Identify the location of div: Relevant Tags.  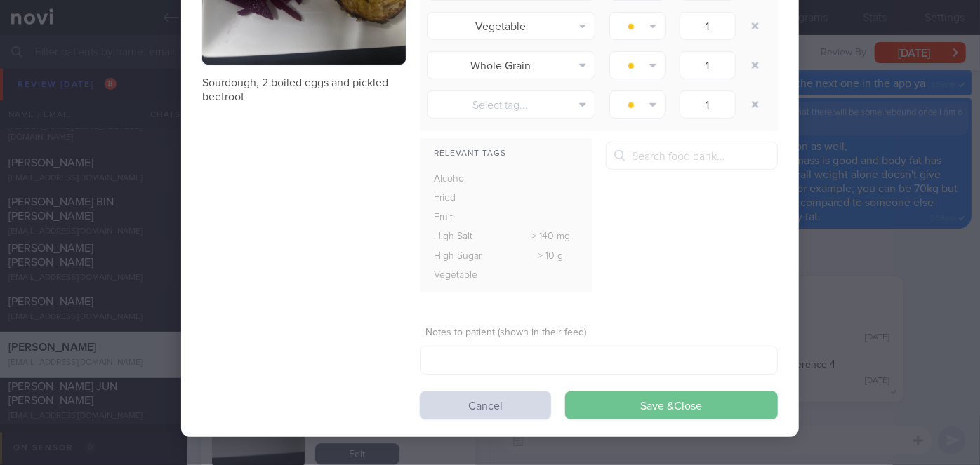
(505, 153).